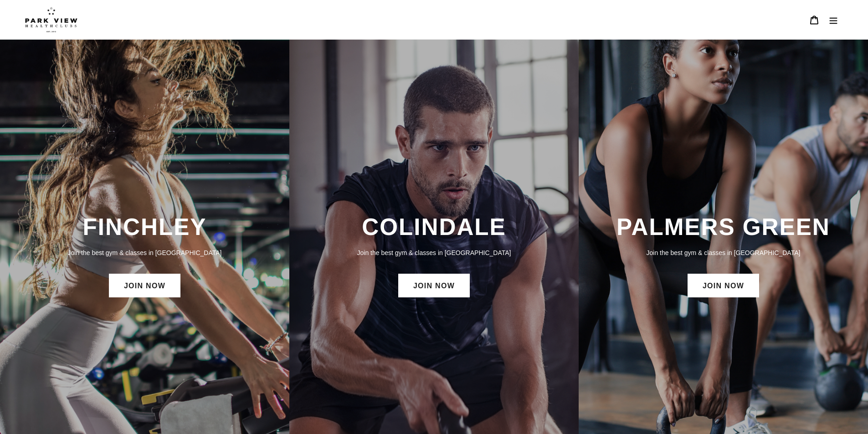 This screenshot has height=434, width=868. I want to click on h3: COLINDALE, so click(434, 226).